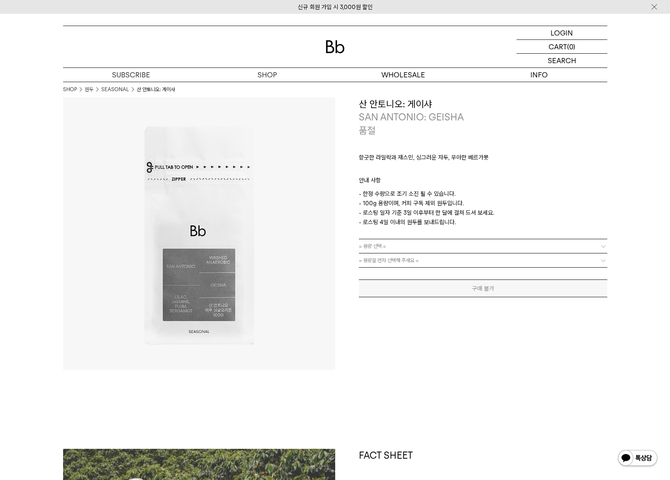 Image resolution: width=670 pixels, height=480 pixels. I want to click on p: WHOLESALE, so click(403, 75).